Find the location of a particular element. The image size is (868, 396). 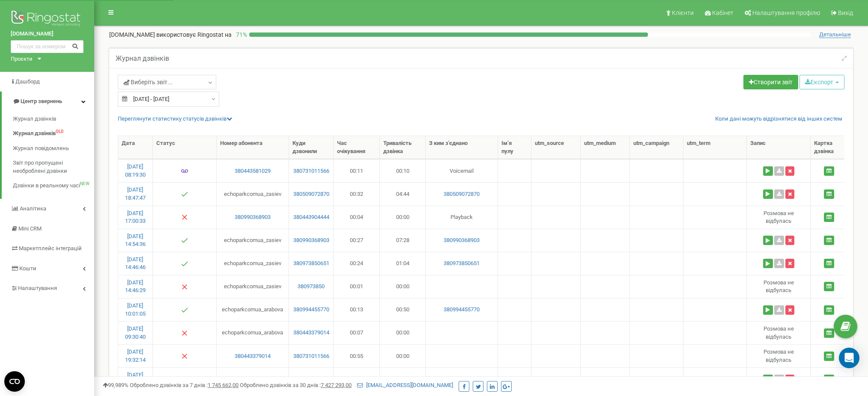

td: 07:50 is located at coordinates (403, 379).